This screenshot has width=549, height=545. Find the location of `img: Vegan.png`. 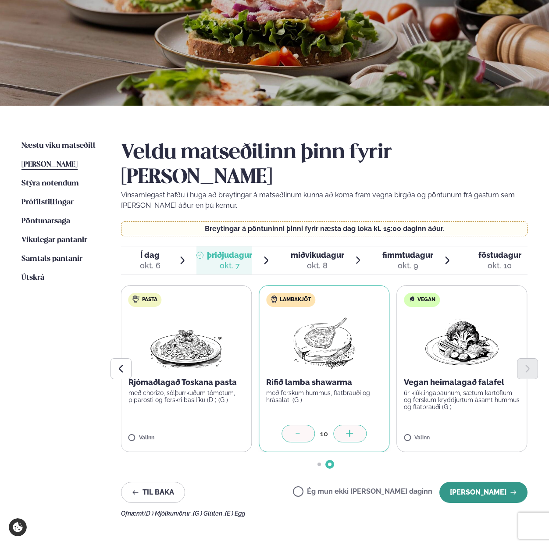

img: Vegan.png is located at coordinates (462, 342).